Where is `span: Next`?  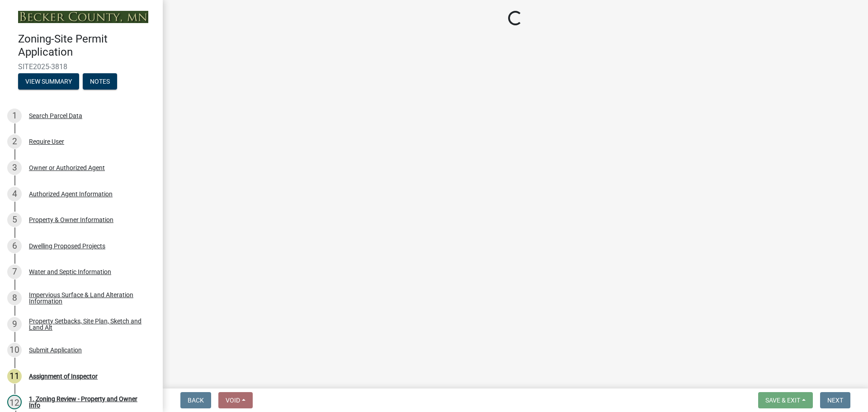 span: Next is located at coordinates (835, 400).